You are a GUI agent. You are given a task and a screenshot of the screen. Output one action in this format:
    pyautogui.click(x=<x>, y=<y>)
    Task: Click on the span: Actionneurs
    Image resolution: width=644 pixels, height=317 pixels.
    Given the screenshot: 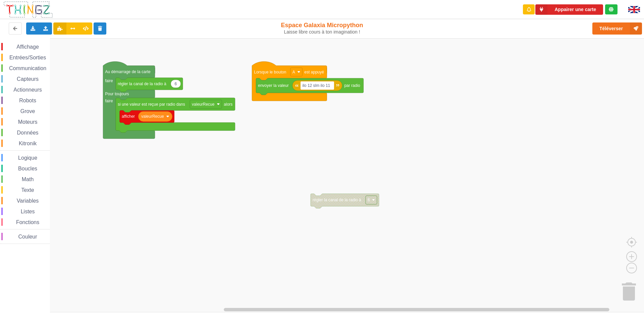 What is the action you would take?
    pyautogui.click(x=28, y=90)
    